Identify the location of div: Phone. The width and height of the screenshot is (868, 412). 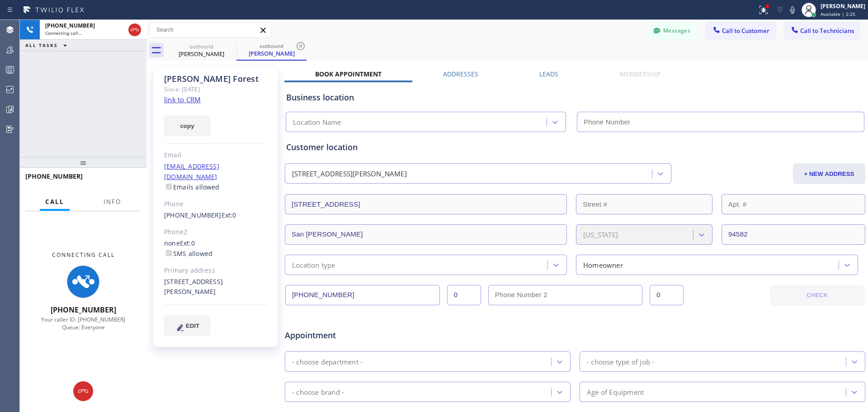
(216, 204).